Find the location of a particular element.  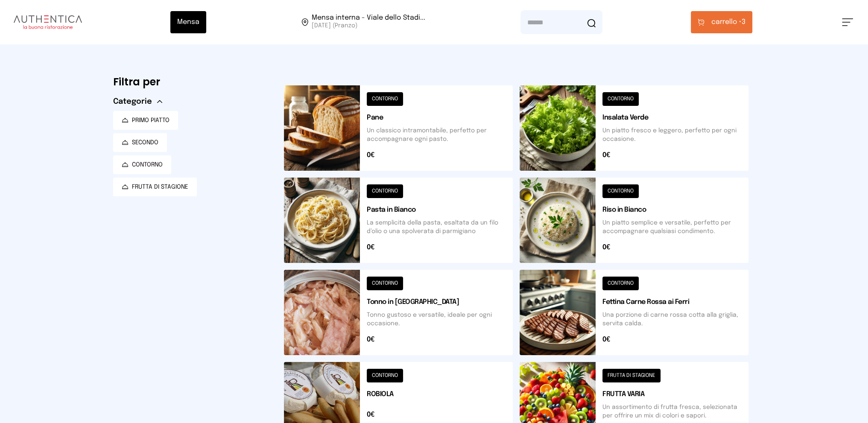

h6: Filtra per is located at coordinates (192, 82).